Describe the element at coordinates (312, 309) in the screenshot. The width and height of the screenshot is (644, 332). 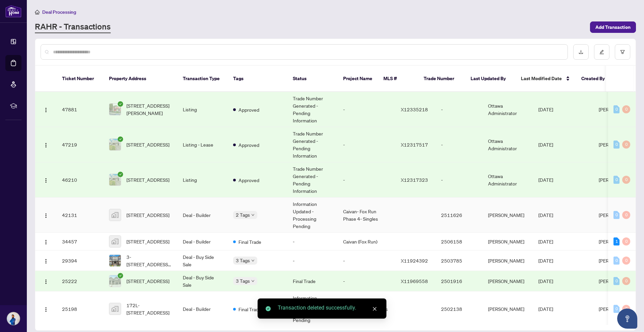
I see `td: Information Updated - Processing Pending` at that location.